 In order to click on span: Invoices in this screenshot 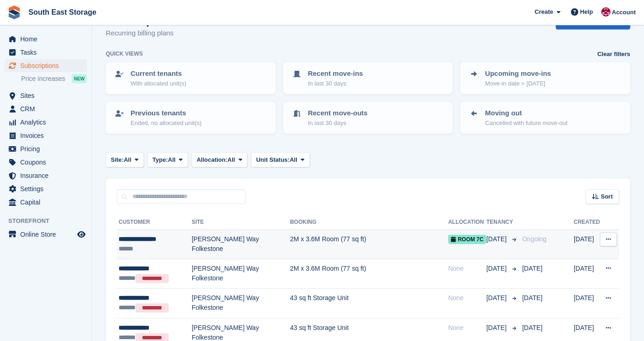, I will do `click(48, 135)`.